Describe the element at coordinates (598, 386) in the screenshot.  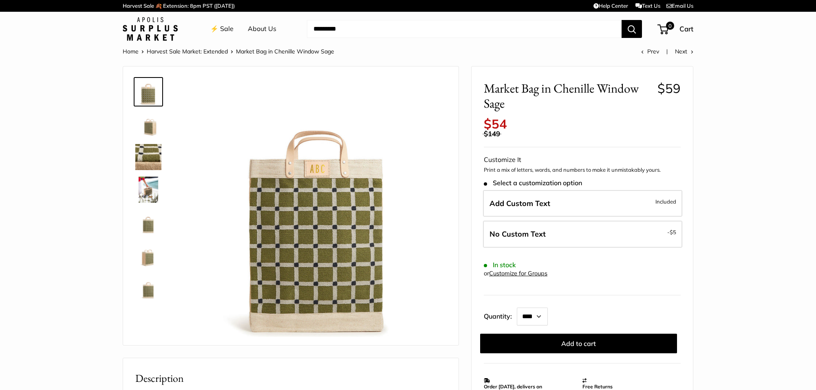
I see `strong: Free Returns` at that location.